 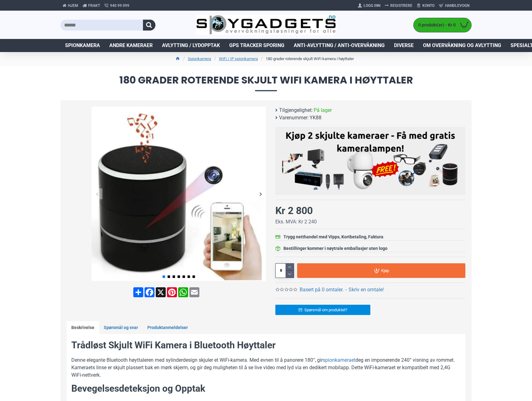 What do you see at coordinates (316, 118) in the screenshot?
I see `span: YK88` at bounding box center [316, 118].